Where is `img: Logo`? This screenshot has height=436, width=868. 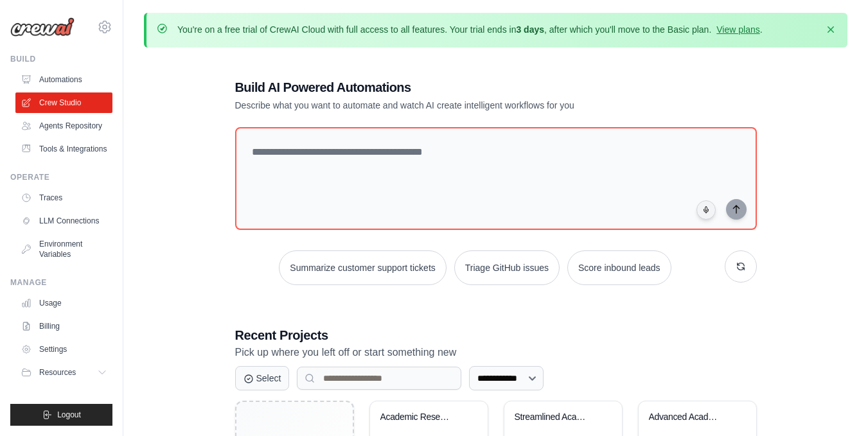
img: Logo is located at coordinates (43, 27).